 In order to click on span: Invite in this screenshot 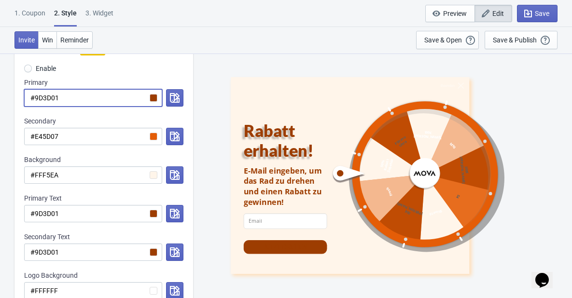, I will do `click(27, 40)`.